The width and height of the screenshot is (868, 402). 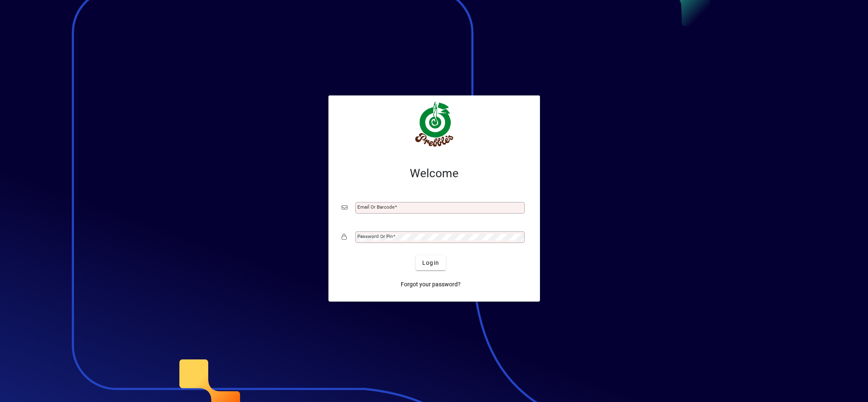 I want to click on mat-label: Password or Pin, so click(x=375, y=236).